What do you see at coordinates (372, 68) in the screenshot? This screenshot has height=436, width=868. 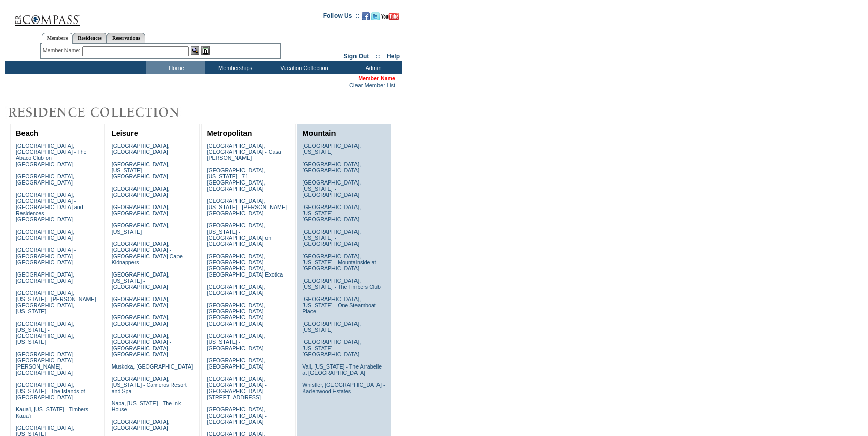 I see `td: Admin` at bounding box center [372, 68].